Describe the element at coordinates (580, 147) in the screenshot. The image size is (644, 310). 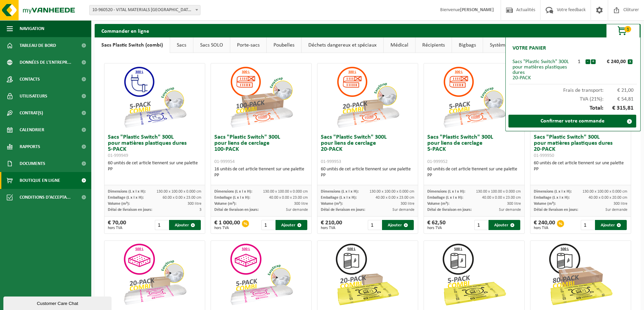
I see `h3: Sacs "Plastic Switch" 300L pour matières plastiques dures 20-PACK` at that location.